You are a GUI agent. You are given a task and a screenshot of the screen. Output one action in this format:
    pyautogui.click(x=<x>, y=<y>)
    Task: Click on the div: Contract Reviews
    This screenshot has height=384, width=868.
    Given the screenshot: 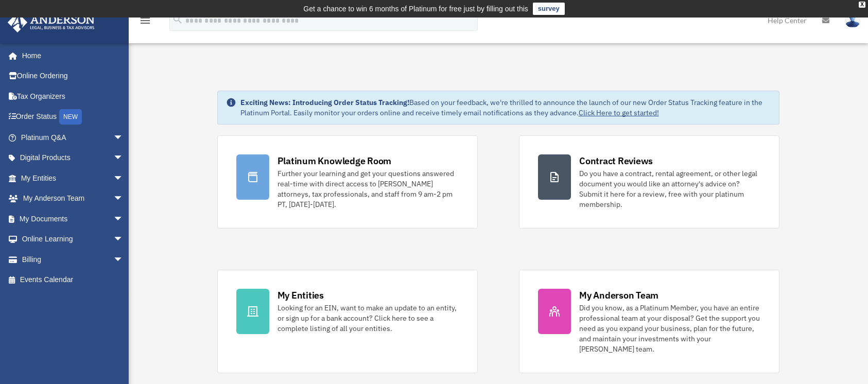 What is the action you would take?
    pyautogui.click(x=615, y=160)
    